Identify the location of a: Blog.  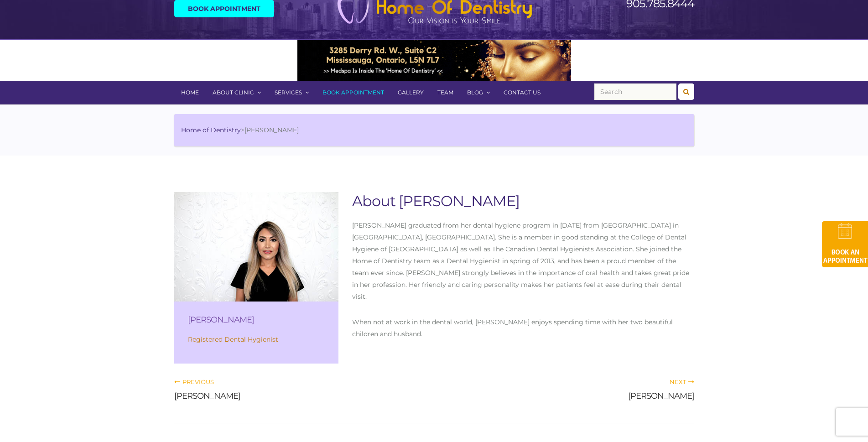
(478, 93).